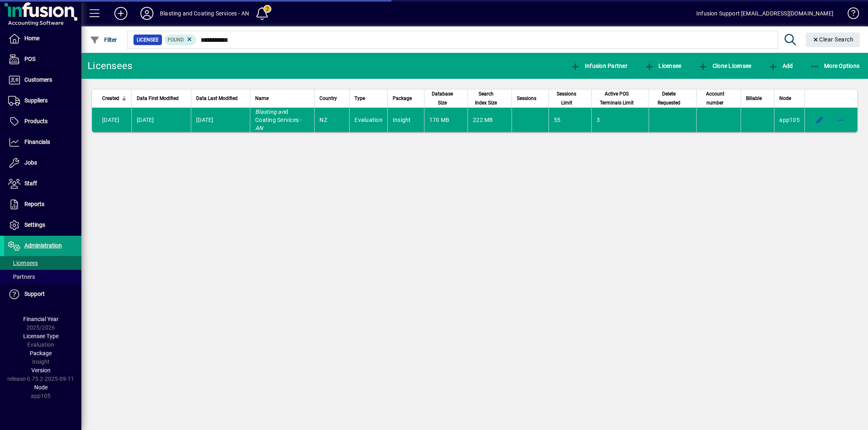 The width and height of the screenshot is (868, 430). I want to click on span: Licensees, so click(23, 263).